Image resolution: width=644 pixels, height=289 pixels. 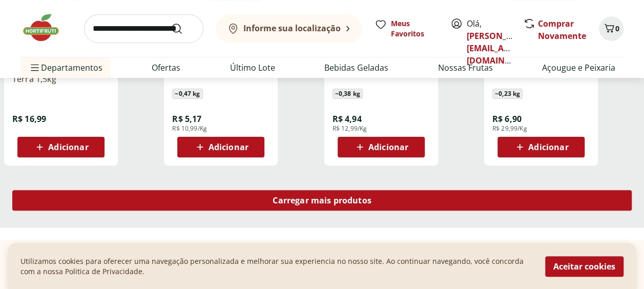 I want to click on span: Olá,, so click(x=489, y=42).